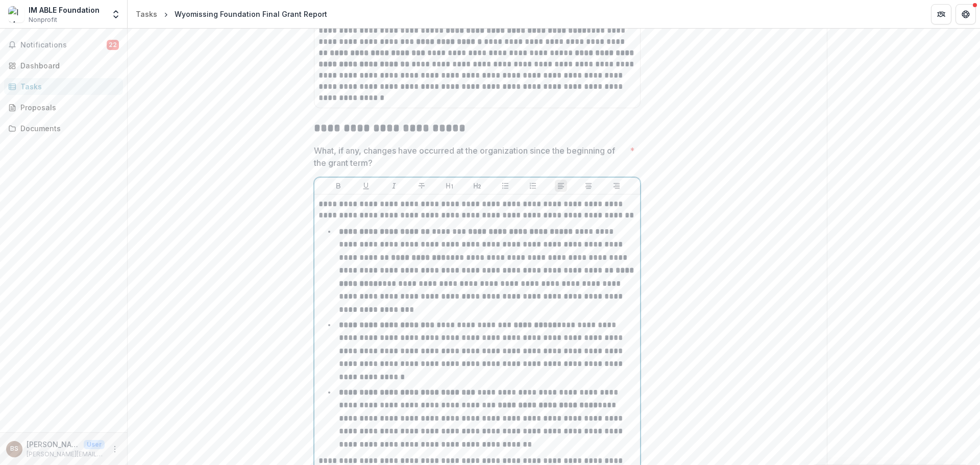  Describe the element at coordinates (469, 157) in the screenshot. I see `p: What, if any, changes have occurred at the organization since the beginning of the grant term?` at that location.